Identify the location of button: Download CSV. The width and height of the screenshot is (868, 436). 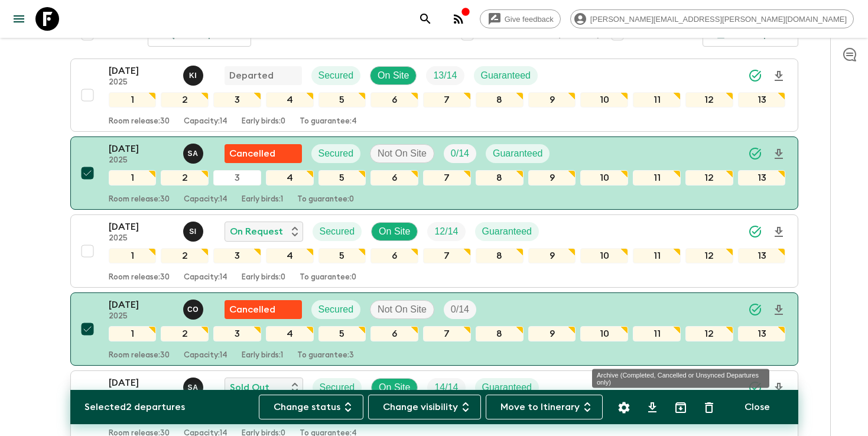
(652, 408).